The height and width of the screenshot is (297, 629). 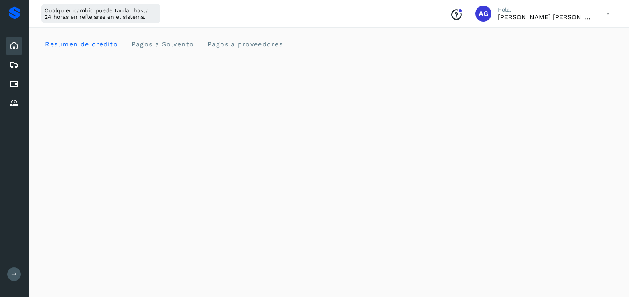 I want to click on p: Hola,, so click(x=546, y=10).